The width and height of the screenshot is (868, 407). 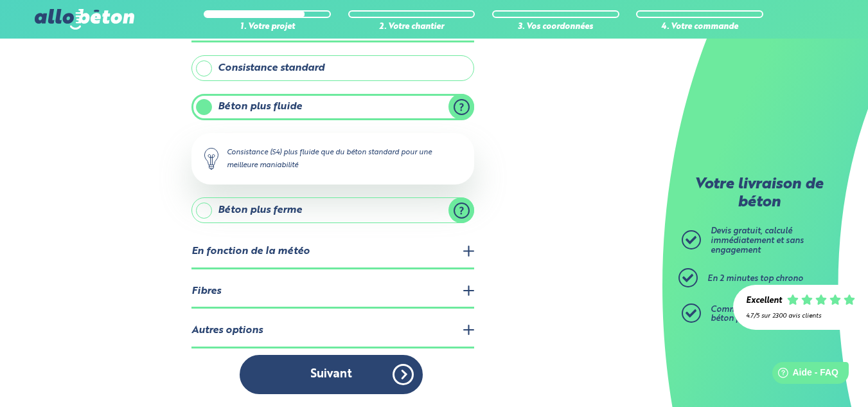 What do you see at coordinates (757, 240) in the screenshot?
I see `span: Devis gratuit, calculé immédiatement et sans engagement` at bounding box center [757, 240].